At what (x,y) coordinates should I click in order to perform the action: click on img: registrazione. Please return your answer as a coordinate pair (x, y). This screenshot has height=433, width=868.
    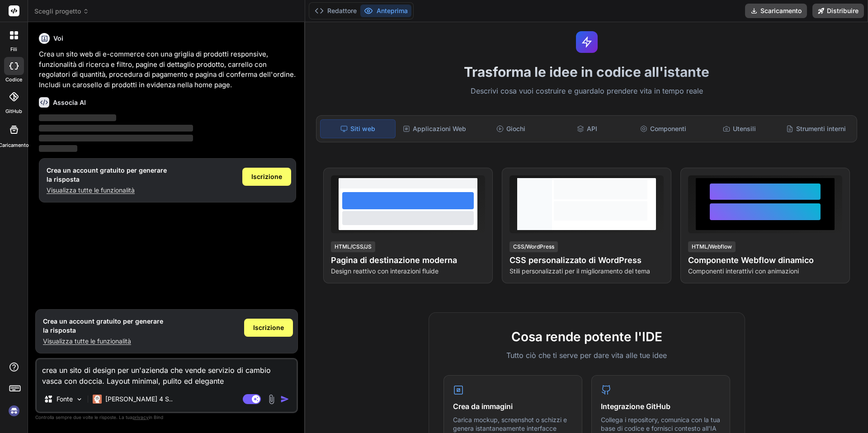
    Looking at the image, I should click on (14, 411).